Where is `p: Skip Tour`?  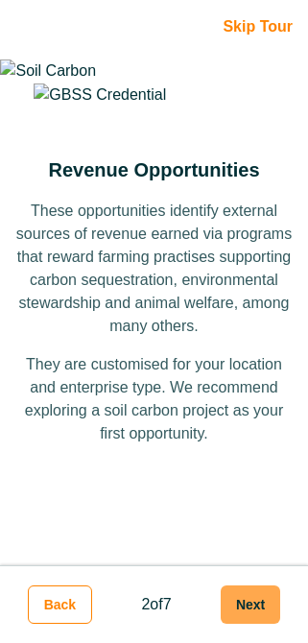
p: Skip Tour is located at coordinates (154, 27).